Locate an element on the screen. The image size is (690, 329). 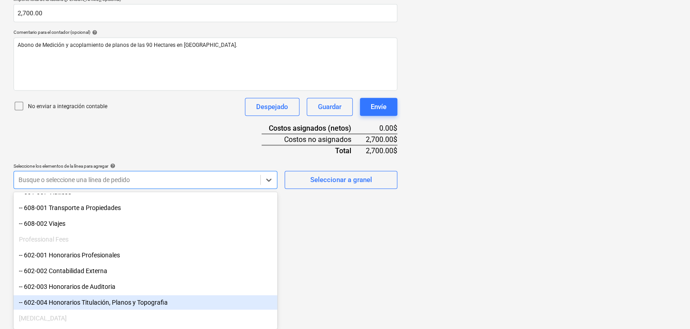
div: -- 608-001 Transporte a Propiedades is located at coordinates (145, 208).